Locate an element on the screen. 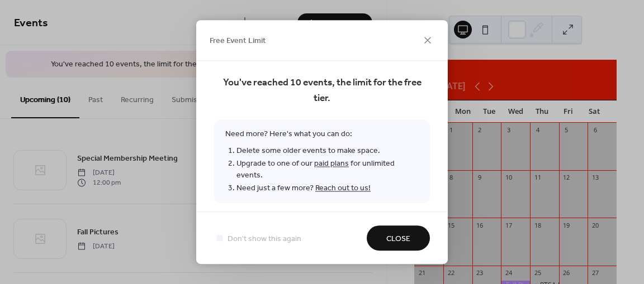 The width and height of the screenshot is (644, 284). li: Need just a few more? is located at coordinates (327, 188).